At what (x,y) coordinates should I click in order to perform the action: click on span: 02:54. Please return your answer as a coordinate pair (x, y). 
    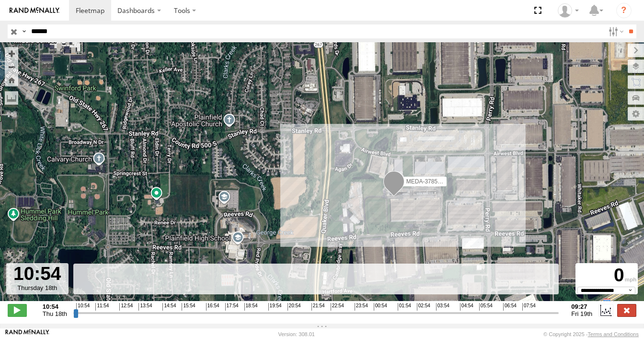
    Looking at the image, I should click on (424, 307).